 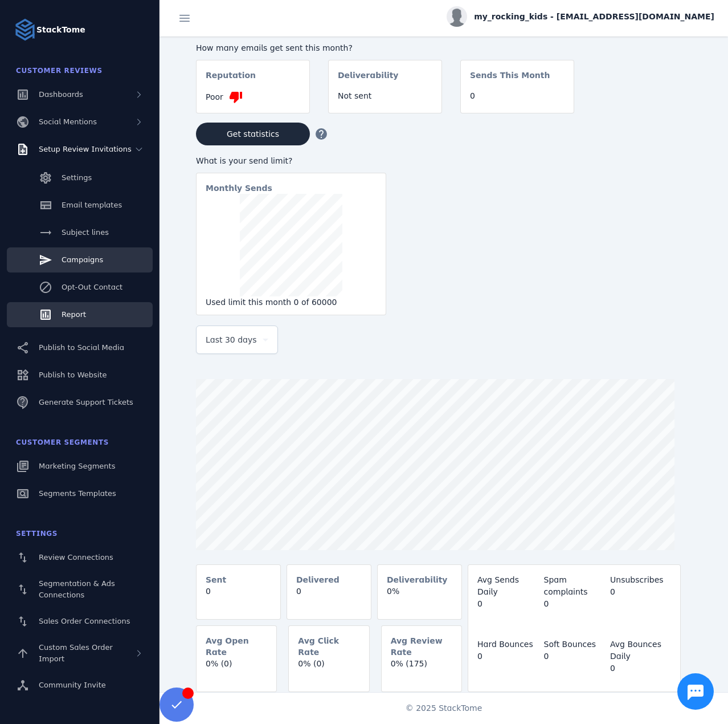 I want to click on span: Last 30 days, so click(x=231, y=340).